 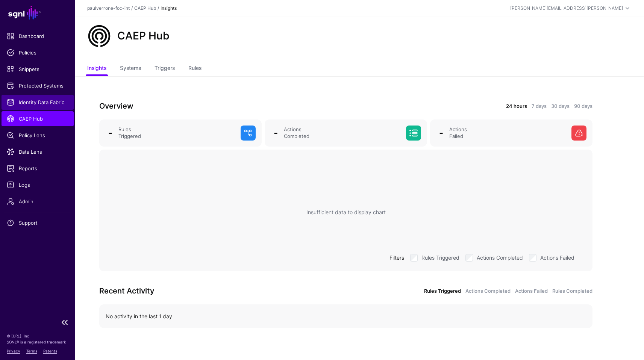 I want to click on p: SGNL® is a registered trademark, so click(x=38, y=342).